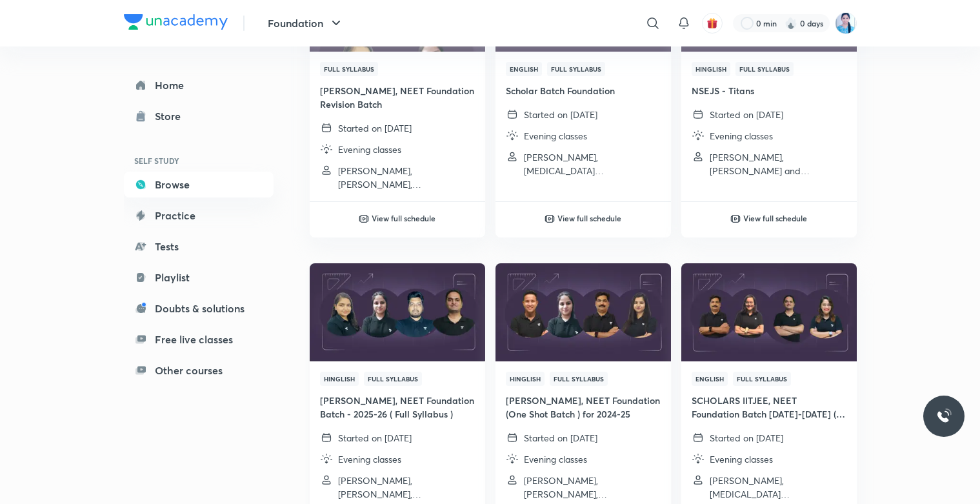 The height and width of the screenshot is (504, 980). I want to click on img: ttu, so click(944, 416).